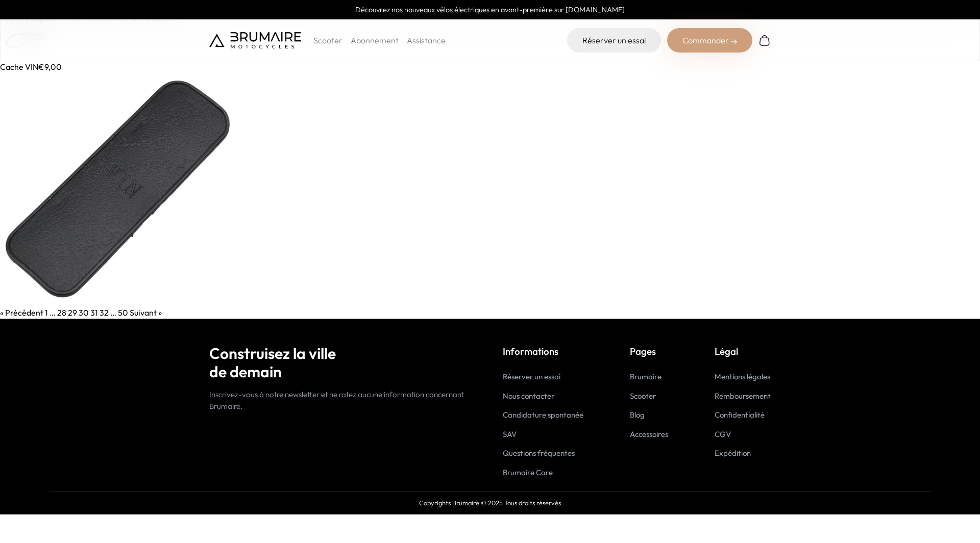 The width and height of the screenshot is (980, 543). Describe the element at coordinates (649, 352) in the screenshot. I see `p: Pages` at that location.